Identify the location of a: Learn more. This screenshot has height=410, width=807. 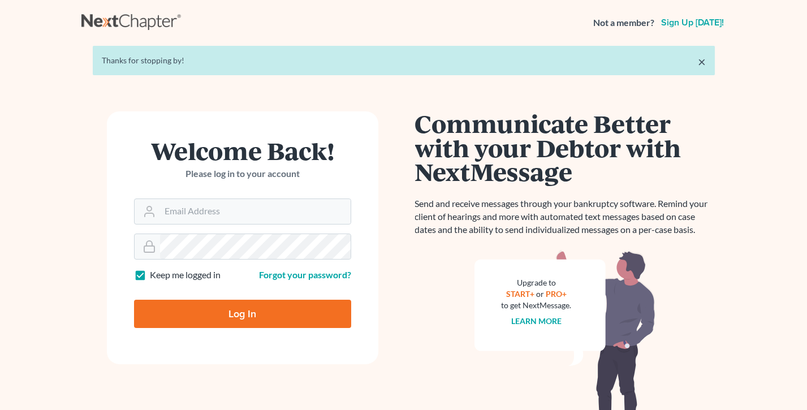
(536, 321).